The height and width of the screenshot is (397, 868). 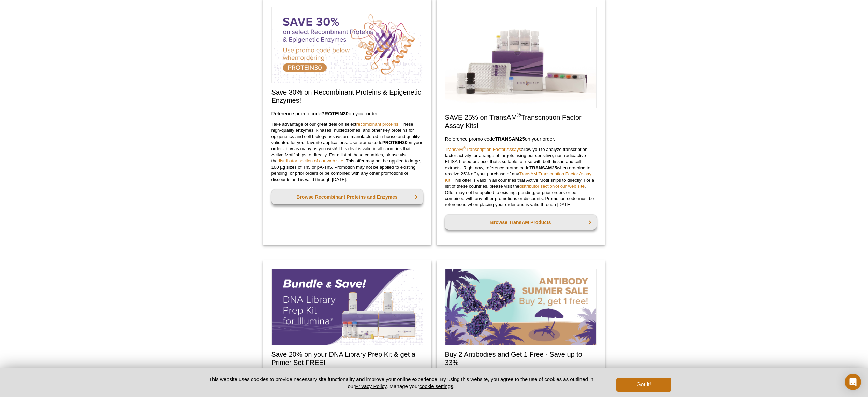 What do you see at coordinates (377, 124) in the screenshot?
I see `a: recombinant proteins` at bounding box center [377, 124].